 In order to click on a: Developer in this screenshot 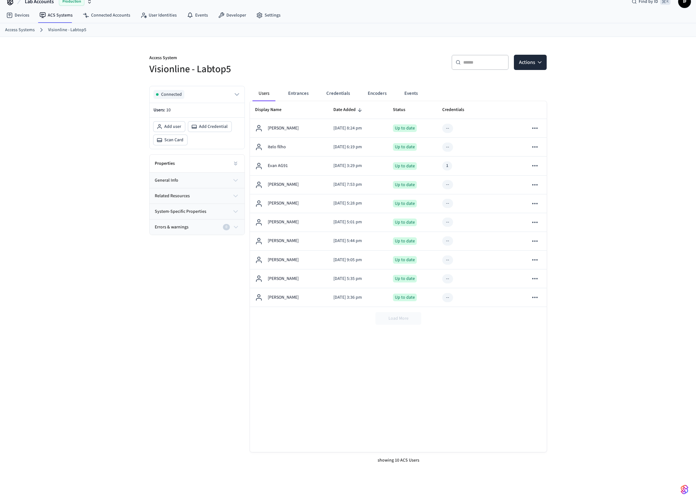, I will do `click(232, 15)`.